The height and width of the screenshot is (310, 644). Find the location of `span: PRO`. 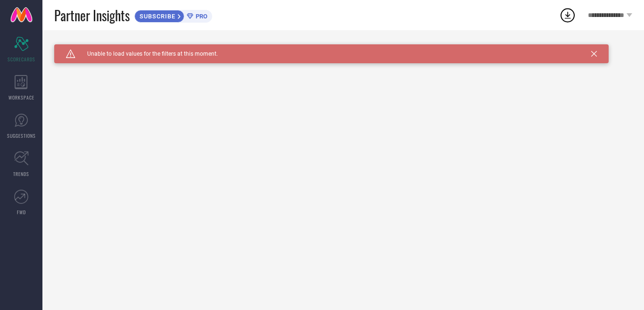

span: PRO is located at coordinates (200, 16).